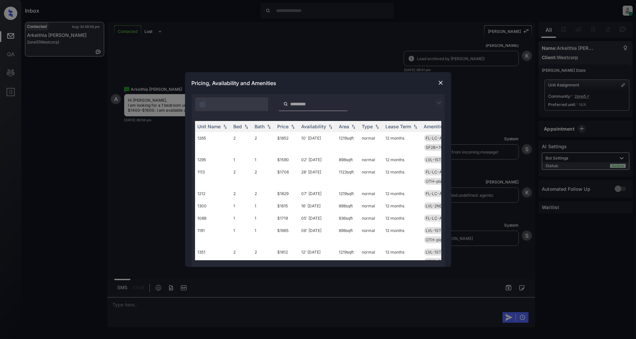 The height and width of the screenshot is (339, 636). Describe the element at coordinates (213, 235) in the screenshot. I see `td: 1191` at that location.